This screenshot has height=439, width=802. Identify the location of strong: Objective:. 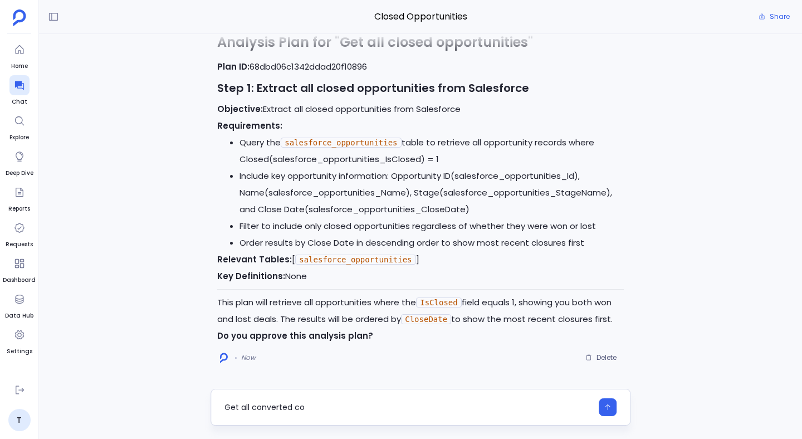
(240, 109).